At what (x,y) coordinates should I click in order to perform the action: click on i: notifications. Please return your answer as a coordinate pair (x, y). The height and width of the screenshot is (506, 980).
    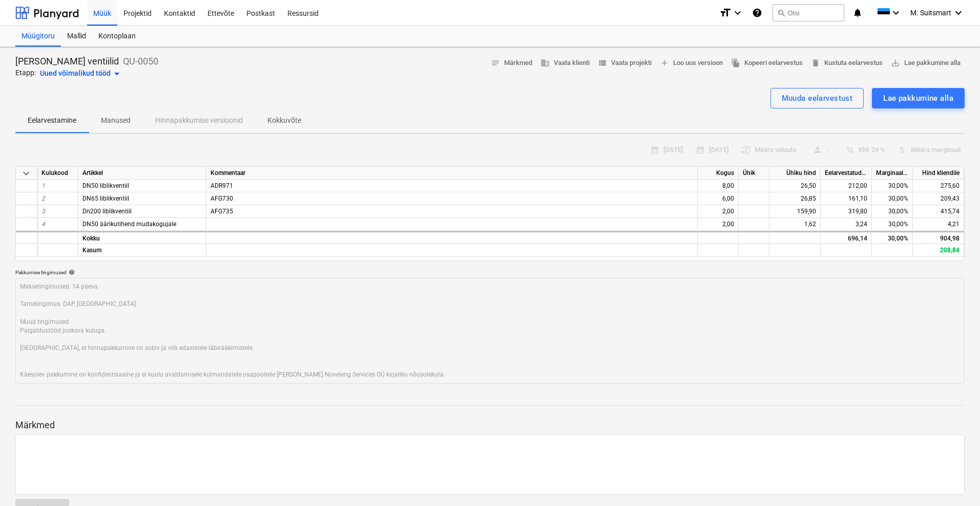
    Looking at the image, I should click on (858, 13).